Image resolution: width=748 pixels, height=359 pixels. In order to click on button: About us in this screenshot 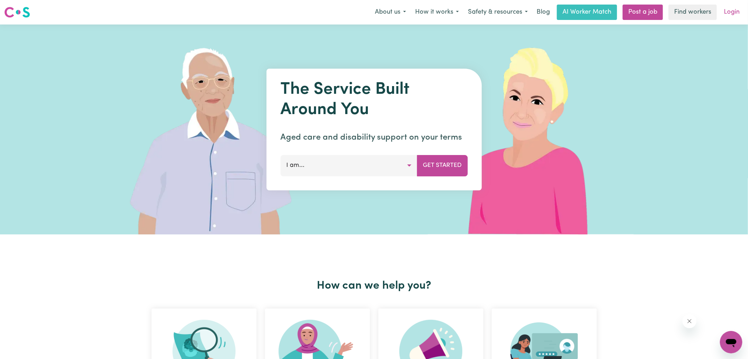, I will do `click(390, 12)`.